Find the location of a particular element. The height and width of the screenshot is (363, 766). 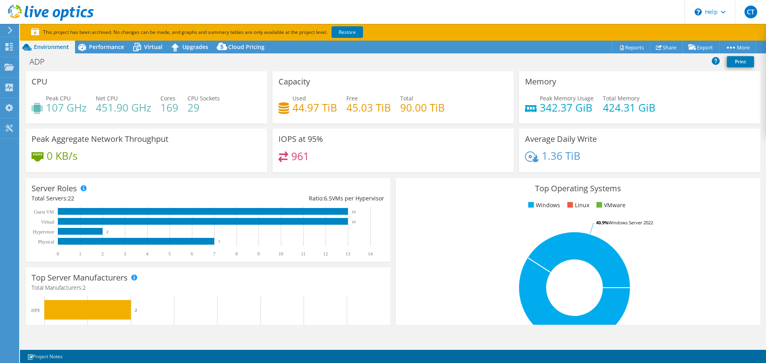

div: Total Servers: is located at coordinates (120, 199).